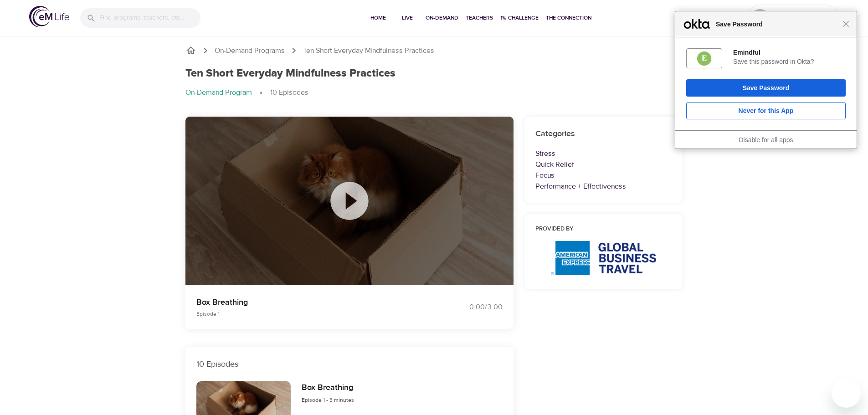  What do you see at coordinates (219, 92) in the screenshot?
I see `p: On-Demand Program` at bounding box center [219, 92].